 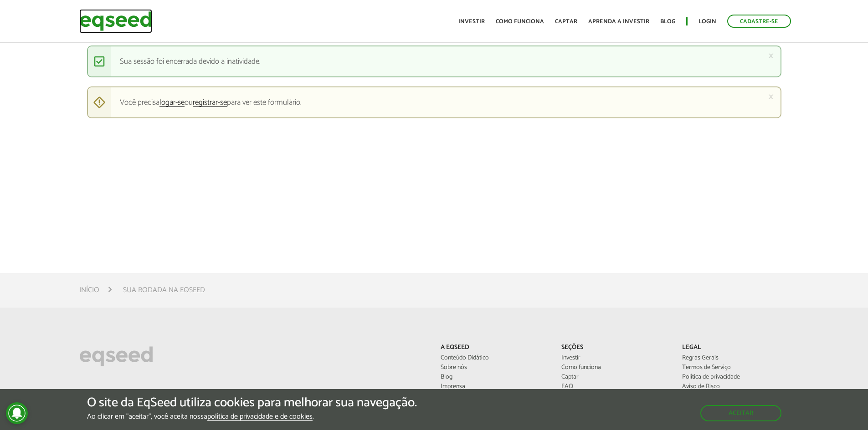 What do you see at coordinates (735, 348) in the screenshot?
I see `p: Legal` at bounding box center [735, 348].